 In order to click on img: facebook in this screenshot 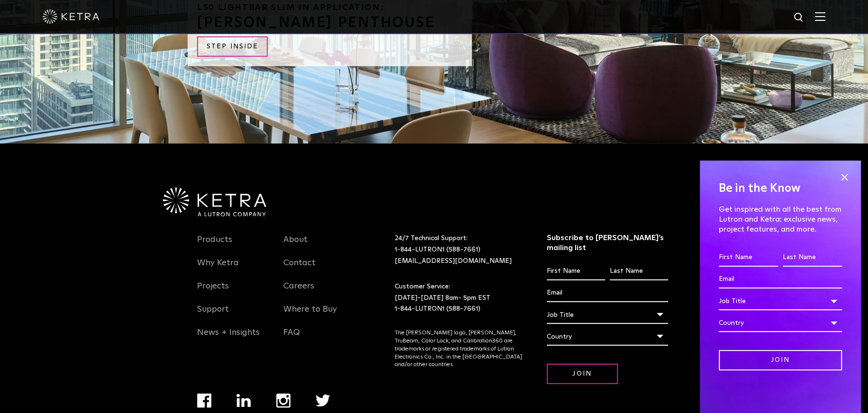, I will do `click(204, 401)`.